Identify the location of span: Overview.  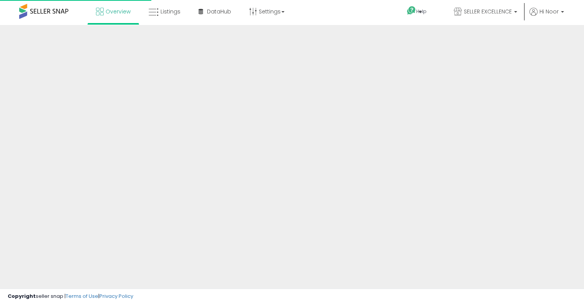
(118, 12).